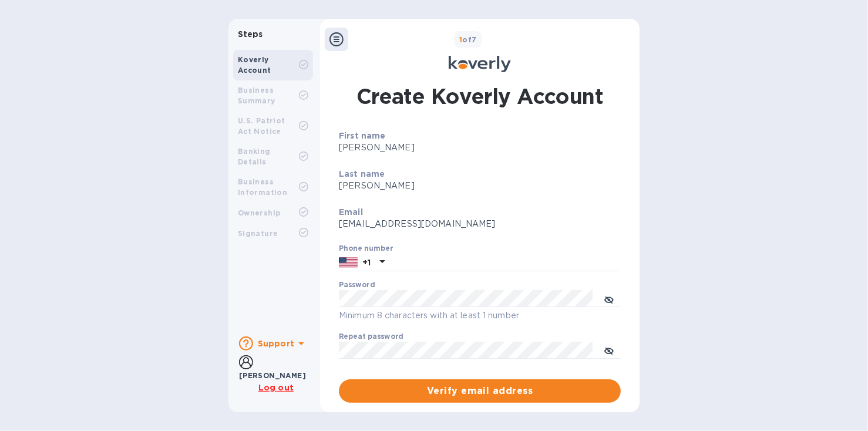 The width and height of the screenshot is (868, 431). I want to click on b: Ownership, so click(259, 213).